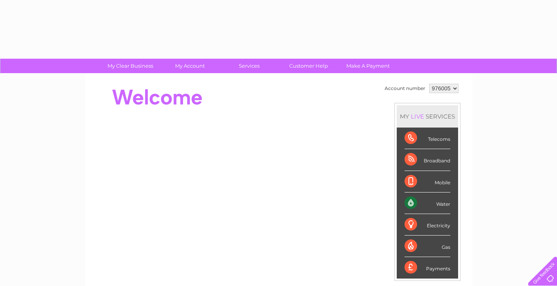  What do you see at coordinates (427, 138) in the screenshot?
I see `div: Telecoms` at bounding box center [427, 138].